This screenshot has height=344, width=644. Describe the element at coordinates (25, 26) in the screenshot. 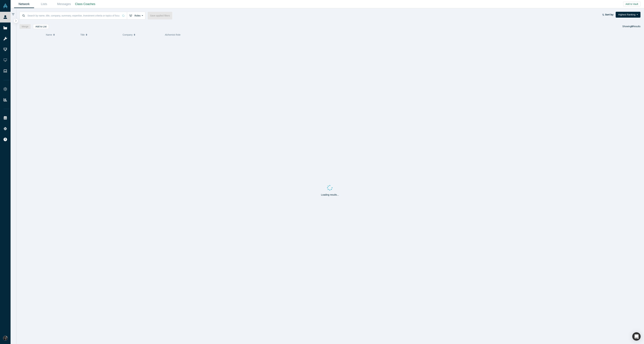

I see `button: Merge` at that location.